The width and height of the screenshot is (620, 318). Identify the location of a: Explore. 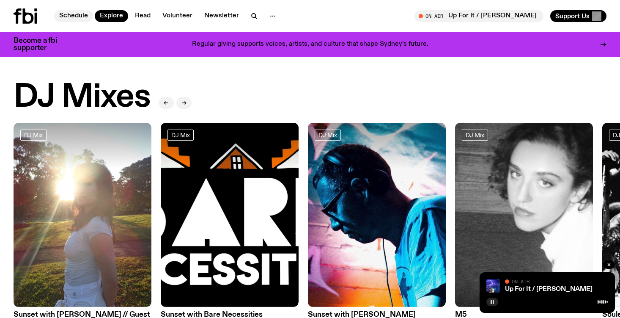
(111, 16).